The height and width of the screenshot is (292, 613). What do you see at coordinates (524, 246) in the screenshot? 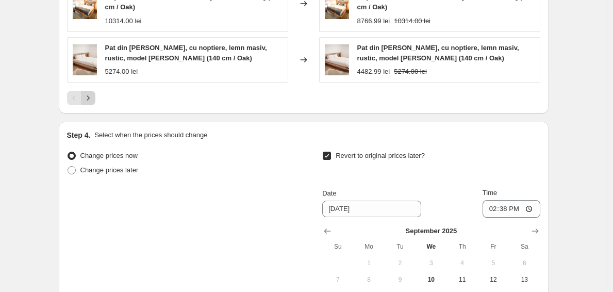
I see `th: Saturday` at bounding box center [524, 246].